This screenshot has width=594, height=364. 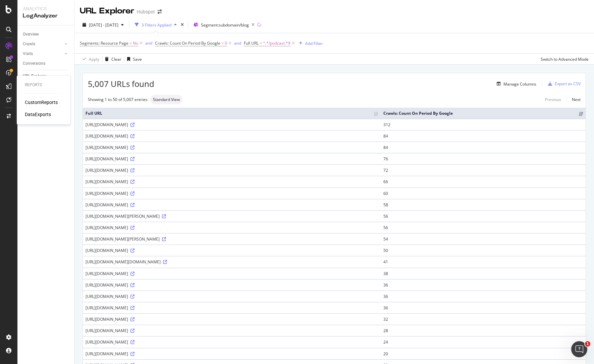 I want to click on div: DataExports, so click(x=38, y=114).